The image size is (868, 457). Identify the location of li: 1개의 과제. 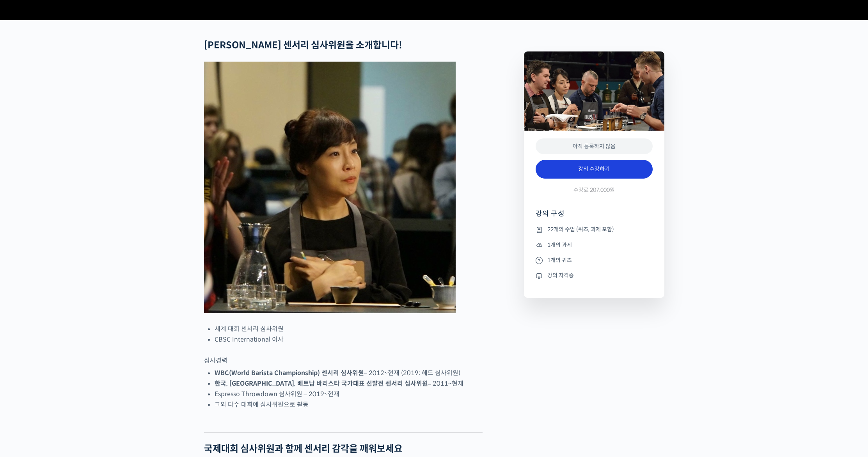
(594, 245).